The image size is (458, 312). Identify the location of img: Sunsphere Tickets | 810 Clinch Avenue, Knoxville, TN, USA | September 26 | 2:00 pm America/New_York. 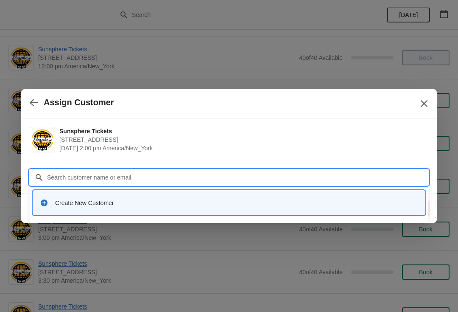
(42, 139).